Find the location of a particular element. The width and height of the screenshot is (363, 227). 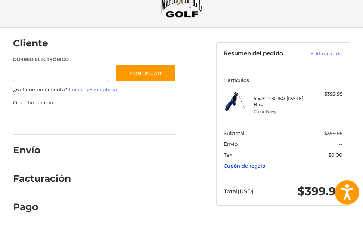

span: Tax is located at coordinates (228, 155).